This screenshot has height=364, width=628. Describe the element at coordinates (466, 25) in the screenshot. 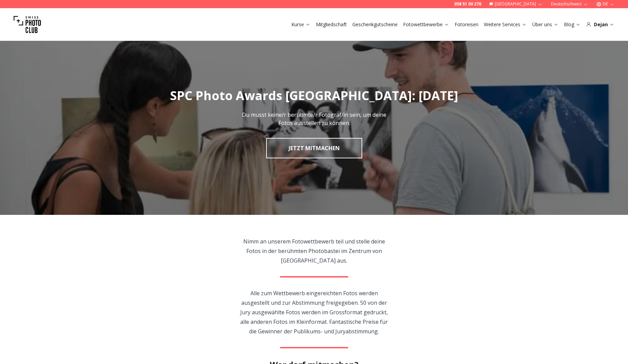

I see `button: Fotoreisen` at that location.